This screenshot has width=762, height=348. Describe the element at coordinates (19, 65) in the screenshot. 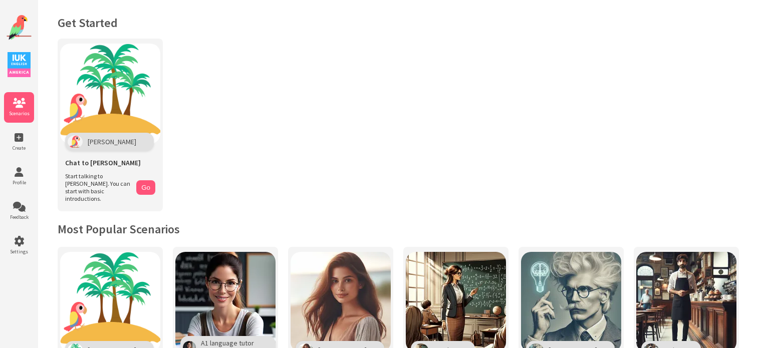

I see `img: IUK Logo` at that location.